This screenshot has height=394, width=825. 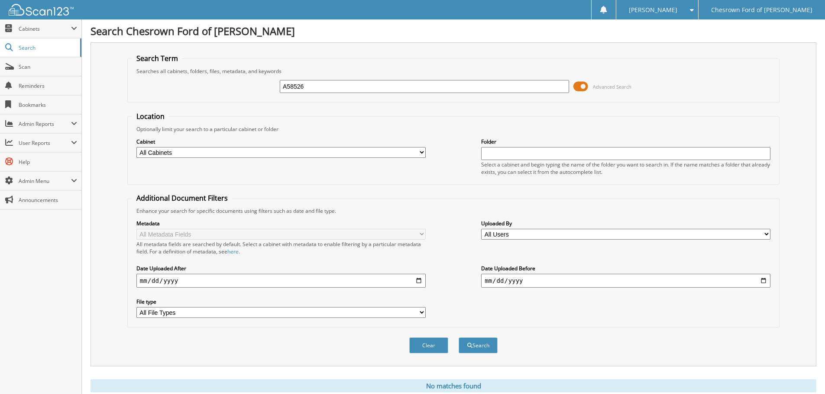 What do you see at coordinates (47, 48) in the screenshot?
I see `span: Search` at bounding box center [47, 48].